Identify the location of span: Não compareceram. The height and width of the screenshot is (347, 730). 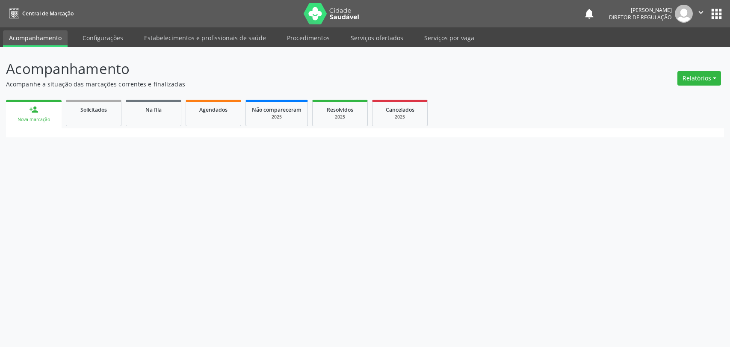
(277, 110).